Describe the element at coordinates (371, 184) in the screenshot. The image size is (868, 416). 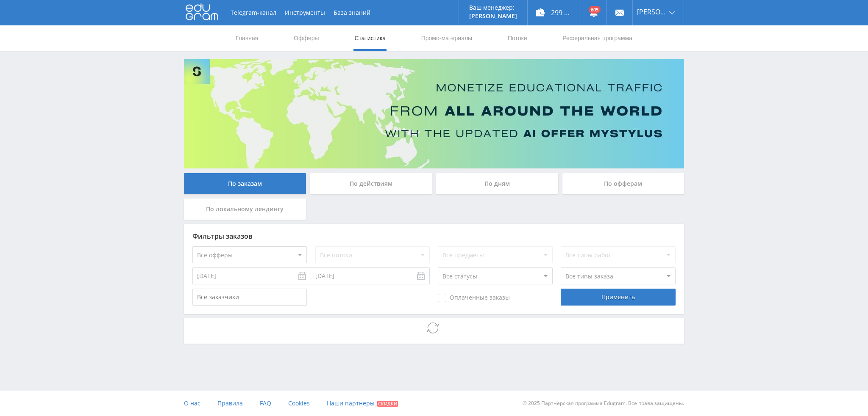
I see `div: По действиям` at that location.